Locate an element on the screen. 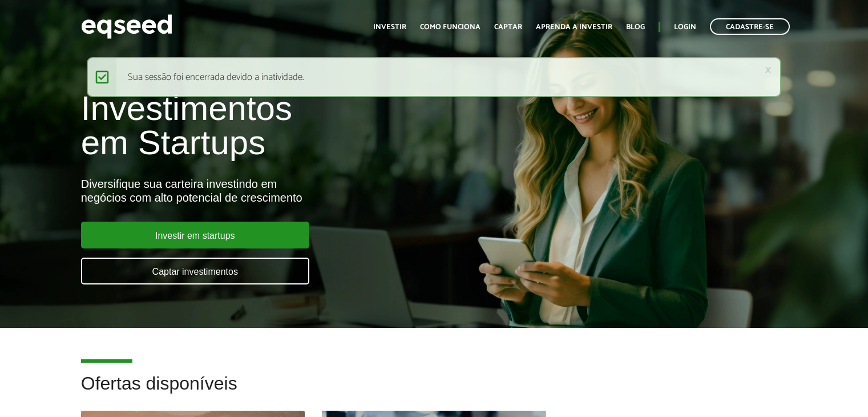 The image size is (868, 417). a: Aprenda a investir is located at coordinates (574, 27).